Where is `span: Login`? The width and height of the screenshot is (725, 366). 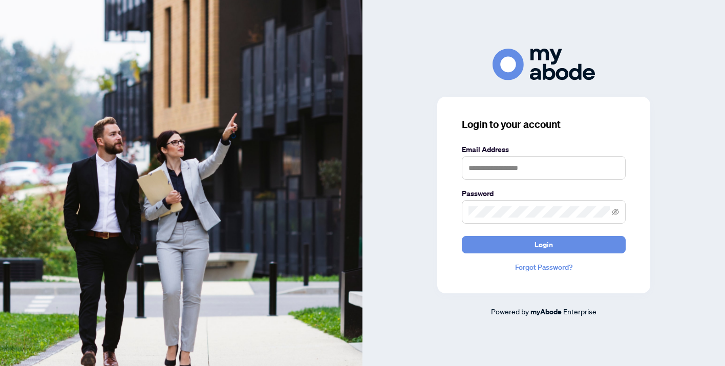
span: Login is located at coordinates (544, 245).